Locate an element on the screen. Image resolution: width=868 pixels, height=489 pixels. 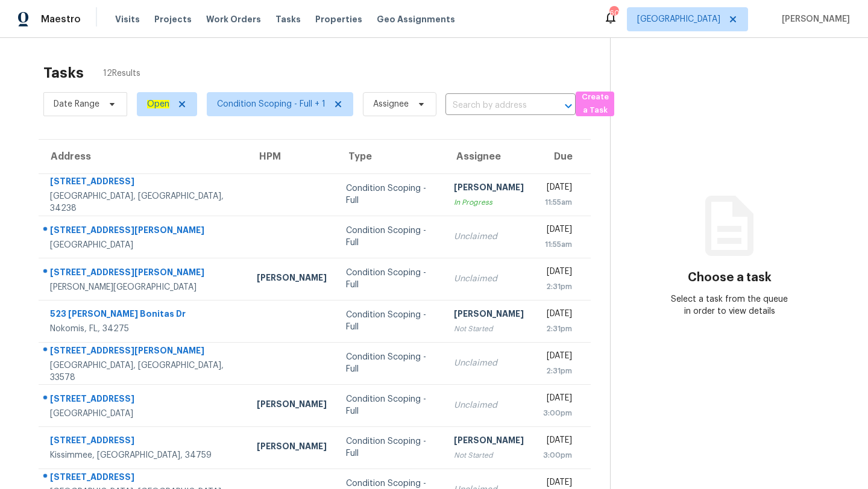
span: Date Range is located at coordinates (76, 104).